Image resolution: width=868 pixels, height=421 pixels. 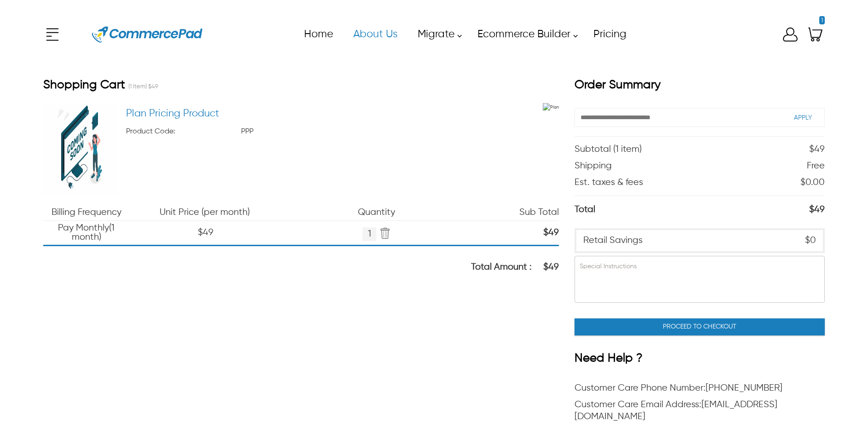 What do you see at coordinates (811, 241) in the screenshot?
I see `span: $0` at bounding box center [811, 241].